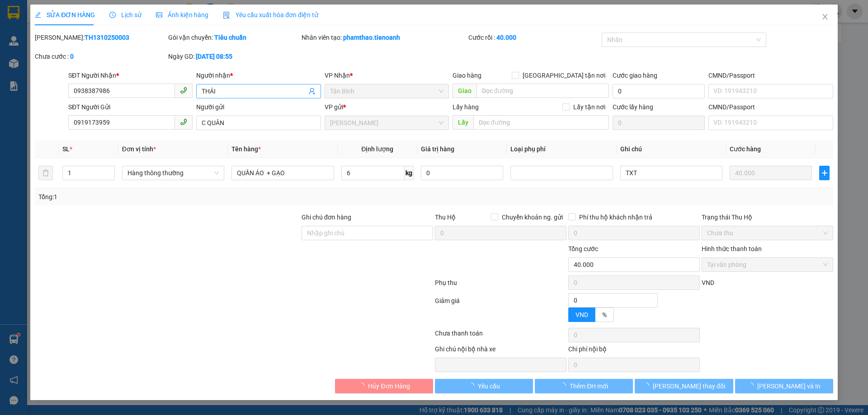 This screenshot has height=415, width=868. Describe the element at coordinates (561, 149) in the screenshot. I see `th: Loại phụ phí` at that location.